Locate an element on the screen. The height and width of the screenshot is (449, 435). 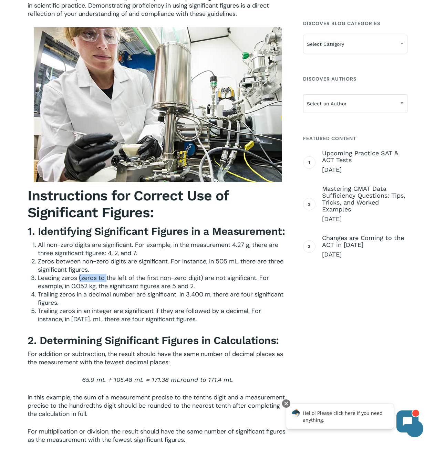
span: Trailing zeros in an integer are significant if they are followed by a decimal. For instance, in ... is located at coordinates (150, 315).